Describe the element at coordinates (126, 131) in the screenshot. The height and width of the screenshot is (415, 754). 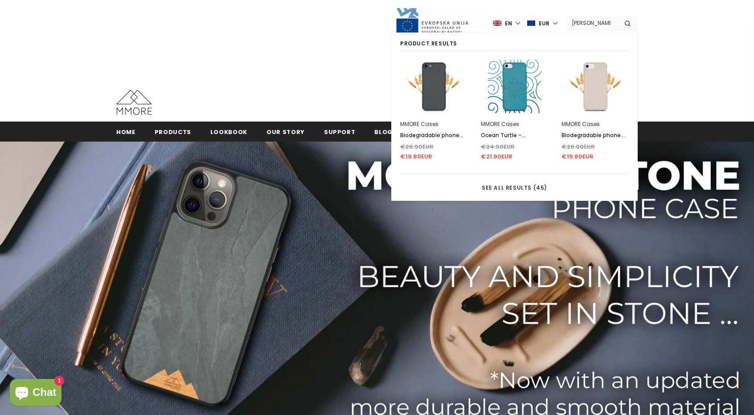
I see `a: Home` at that location.